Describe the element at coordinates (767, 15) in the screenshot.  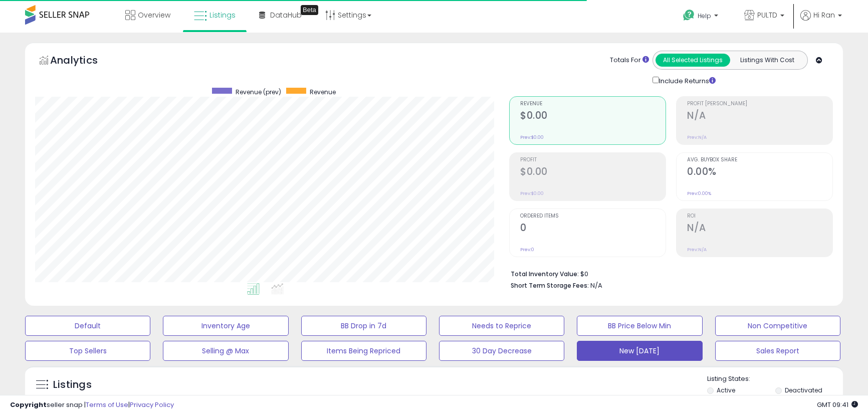
I see `span: PULTD` at that location.